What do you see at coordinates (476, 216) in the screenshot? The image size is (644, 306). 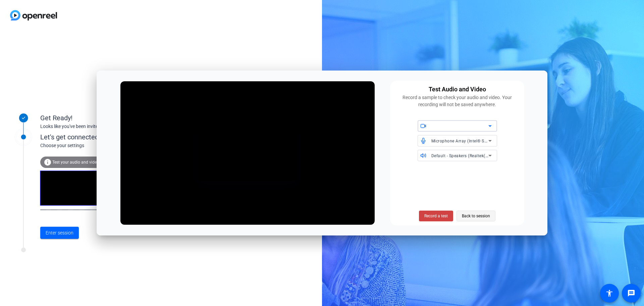 I see `button: Back to session` at bounding box center [476, 216].